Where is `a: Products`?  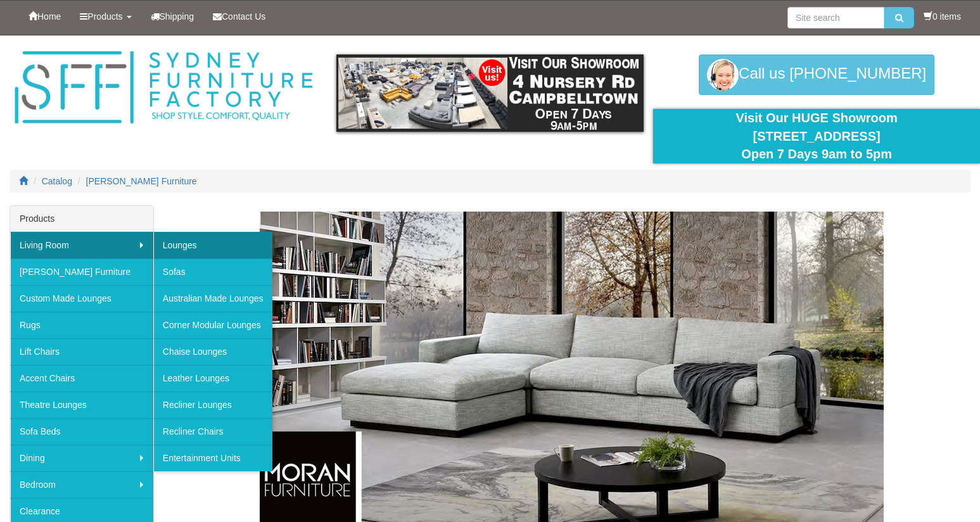 a: Products is located at coordinates (105, 16).